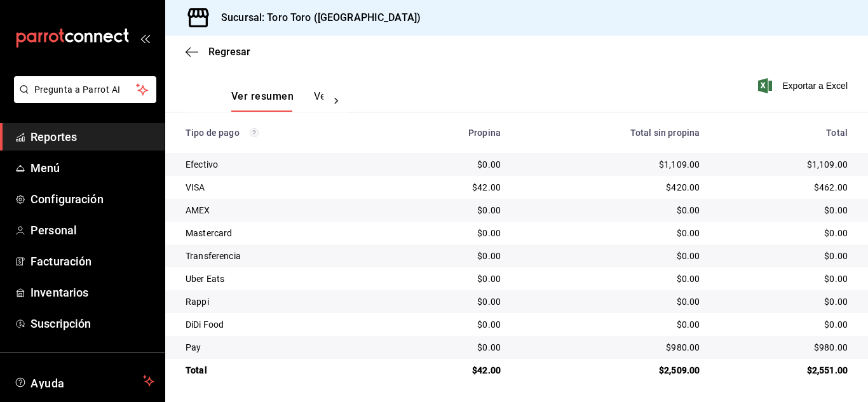 Image resolution: width=868 pixels, height=402 pixels. What do you see at coordinates (277, 101) in the screenshot?
I see `div: navigation tabs` at bounding box center [277, 101].